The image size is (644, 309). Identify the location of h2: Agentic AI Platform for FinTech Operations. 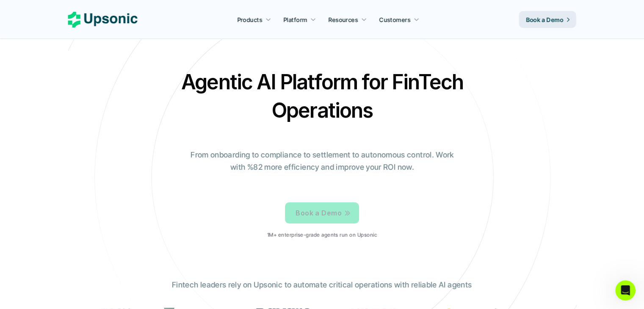
(322, 96).